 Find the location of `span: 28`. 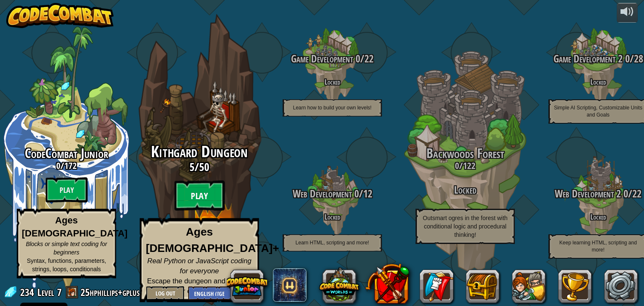

span: 28 is located at coordinates (639, 58).